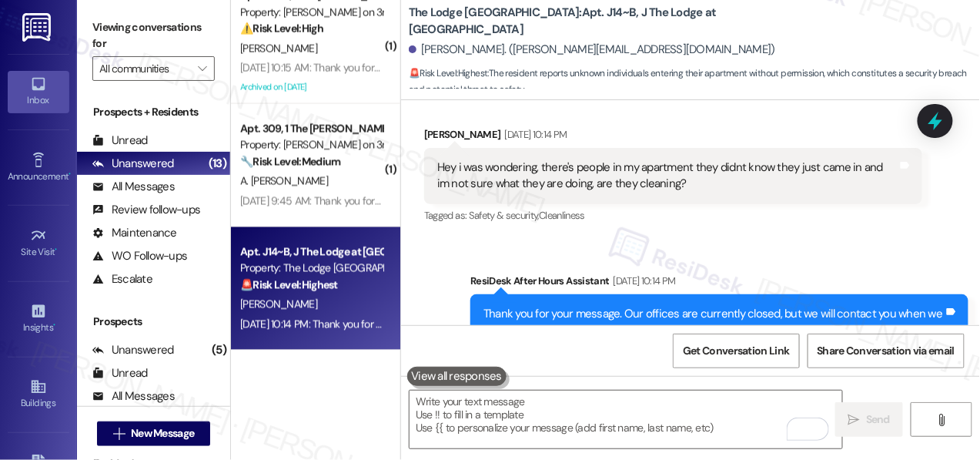  Describe the element at coordinates (154, 434) in the screenshot. I see `button: New Message` at that location.